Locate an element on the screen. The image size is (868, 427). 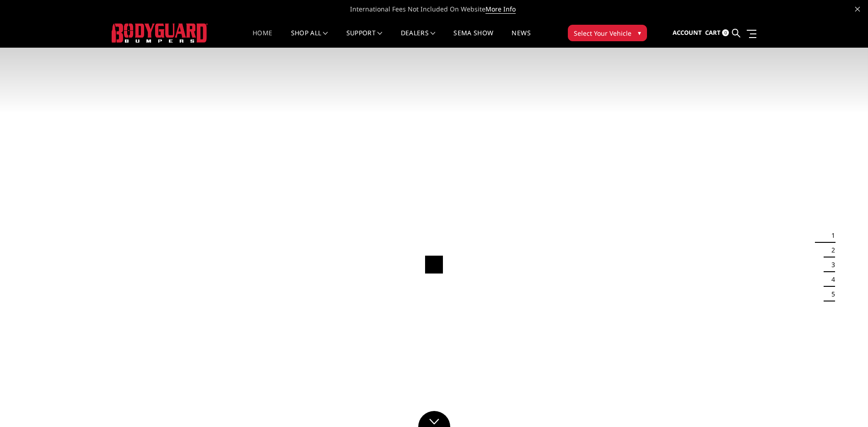
button: 5 of 5 is located at coordinates (831, 294).